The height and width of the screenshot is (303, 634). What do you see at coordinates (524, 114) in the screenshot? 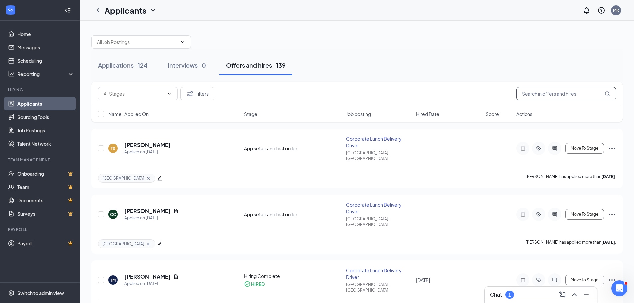
I see `span: Actions` at bounding box center [524, 114].